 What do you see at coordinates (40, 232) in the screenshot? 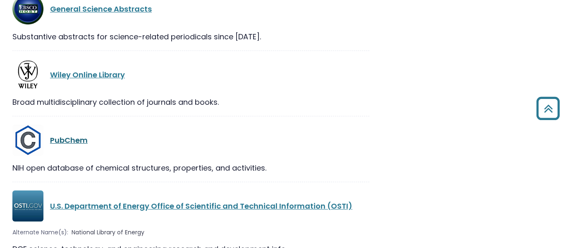
I see `span: Alternate Name(s):` at bounding box center [40, 232].